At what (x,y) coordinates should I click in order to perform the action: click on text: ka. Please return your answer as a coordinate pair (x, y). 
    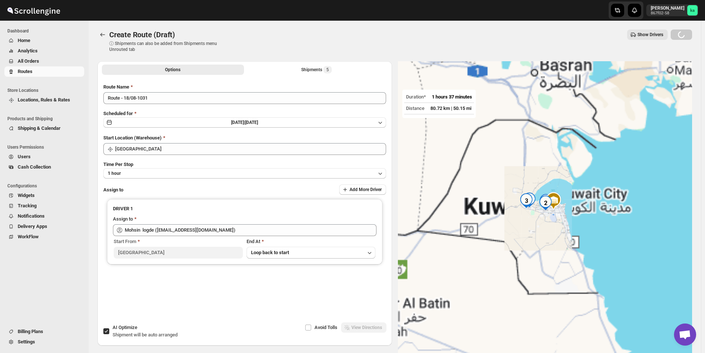
    Looking at the image, I should click on (693, 10).